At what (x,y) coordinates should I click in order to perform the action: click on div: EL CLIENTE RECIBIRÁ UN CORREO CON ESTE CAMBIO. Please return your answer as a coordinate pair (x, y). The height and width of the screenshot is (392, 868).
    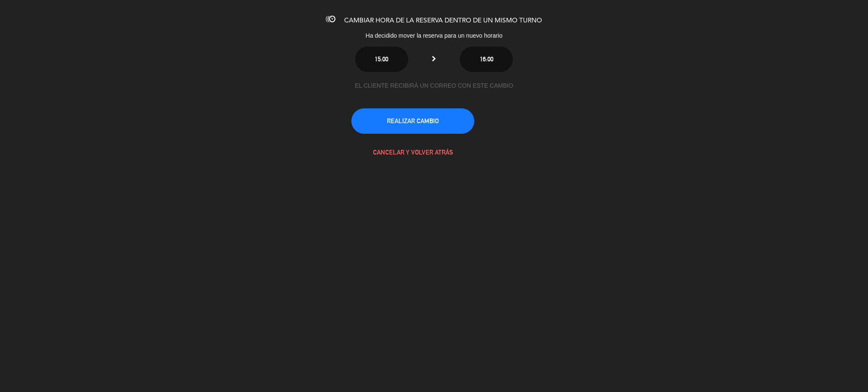
    Looking at the image, I should click on (434, 85).